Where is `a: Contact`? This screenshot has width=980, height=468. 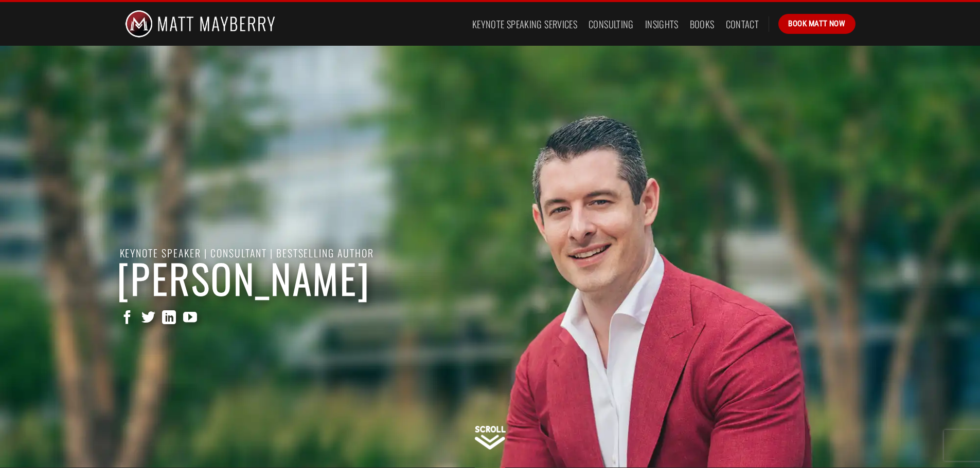 a: Contact is located at coordinates (742, 24).